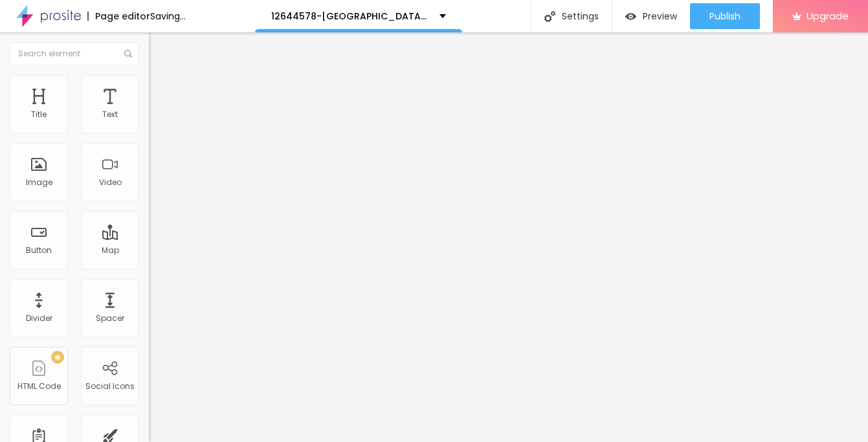 Image resolution: width=868 pixels, height=442 pixels. I want to click on div: Image, so click(39, 183).